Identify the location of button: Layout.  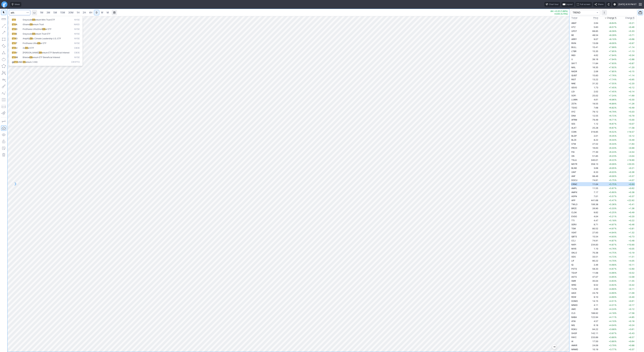
(568, 4).